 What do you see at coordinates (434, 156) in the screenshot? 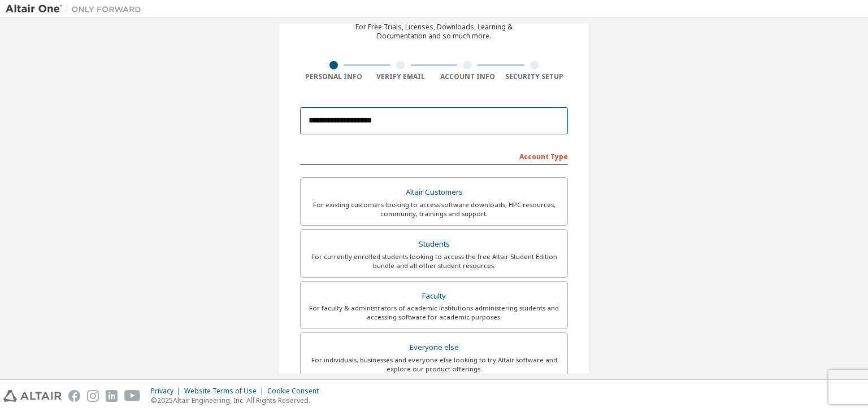
I see `div: Account Type` at bounding box center [434, 156].